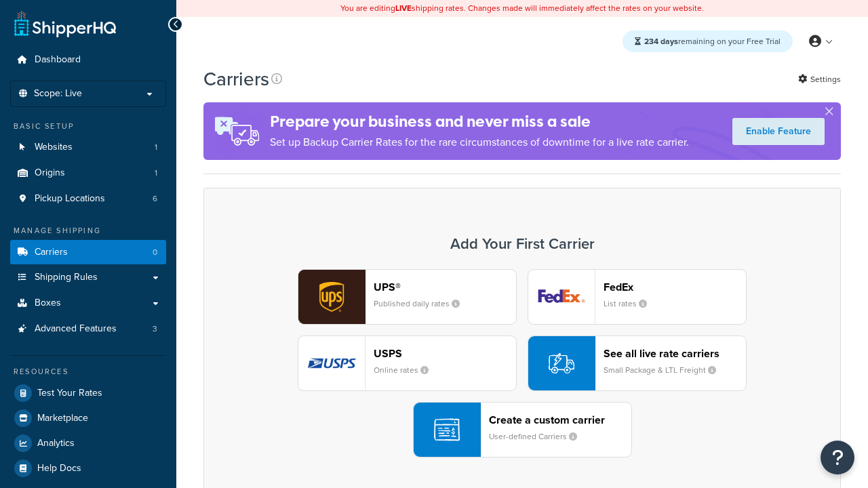 The image size is (868, 488). I want to click on span: Help Docs, so click(59, 468).